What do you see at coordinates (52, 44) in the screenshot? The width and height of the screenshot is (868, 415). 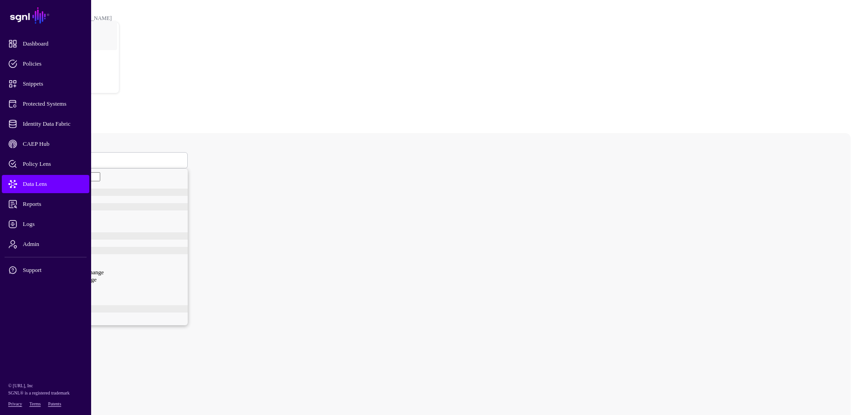 I see `span: Dashboard` at bounding box center [52, 44].